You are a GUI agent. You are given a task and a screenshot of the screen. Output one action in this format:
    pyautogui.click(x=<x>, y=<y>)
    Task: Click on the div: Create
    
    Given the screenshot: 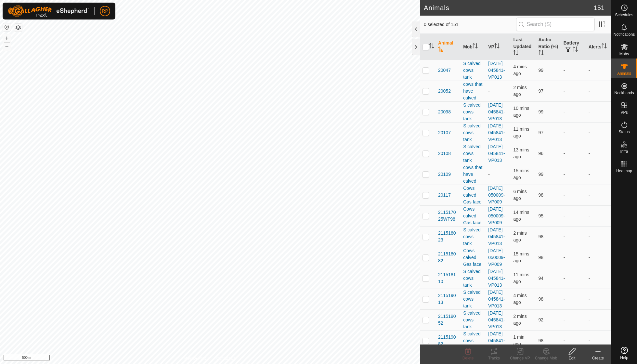 What is the action you would take?
    pyautogui.click(x=598, y=358)
    